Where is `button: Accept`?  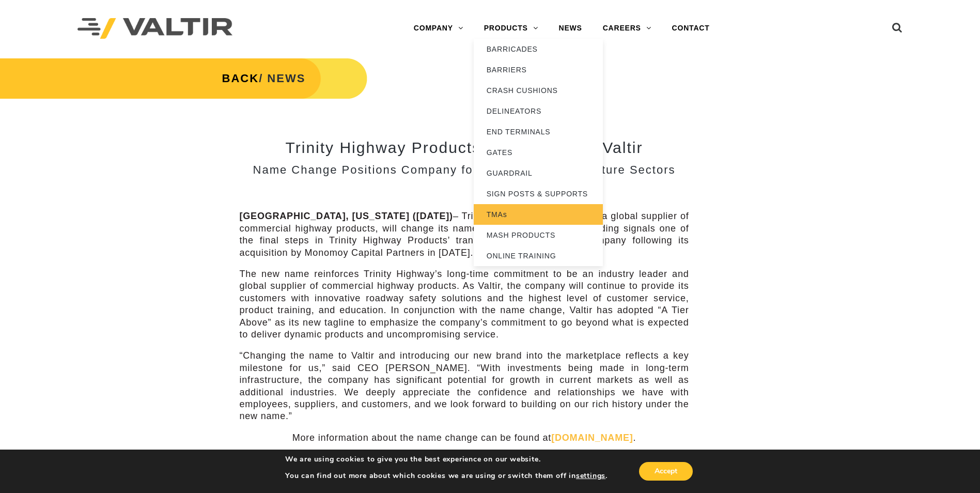 button: Accept is located at coordinates (665, 471).